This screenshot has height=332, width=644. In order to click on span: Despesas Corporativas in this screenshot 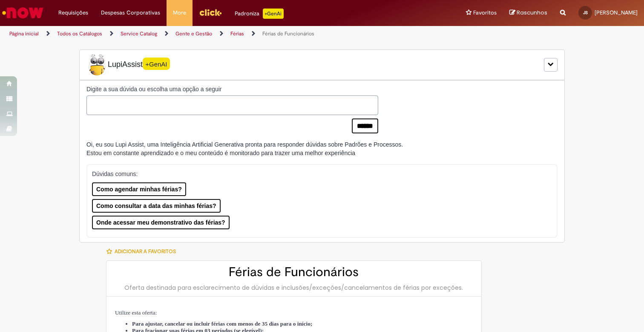, I will do `click(131, 13)`.